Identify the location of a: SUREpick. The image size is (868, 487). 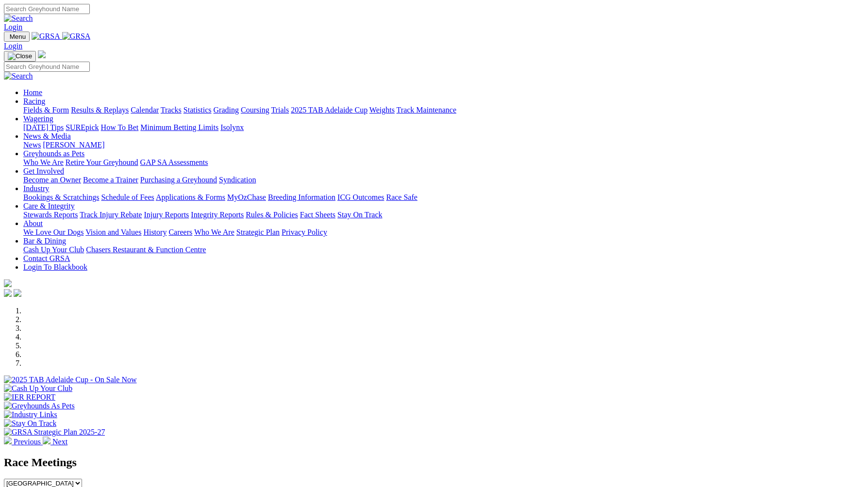
(82, 127).